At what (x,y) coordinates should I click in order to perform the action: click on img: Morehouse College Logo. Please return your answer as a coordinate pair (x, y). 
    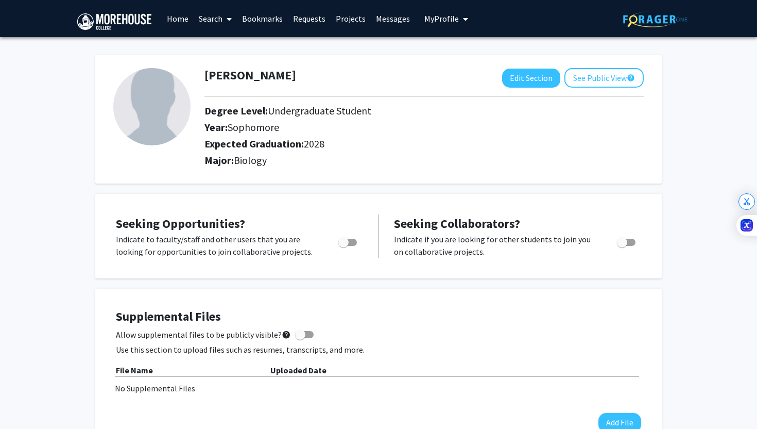
    Looking at the image, I should click on (114, 22).